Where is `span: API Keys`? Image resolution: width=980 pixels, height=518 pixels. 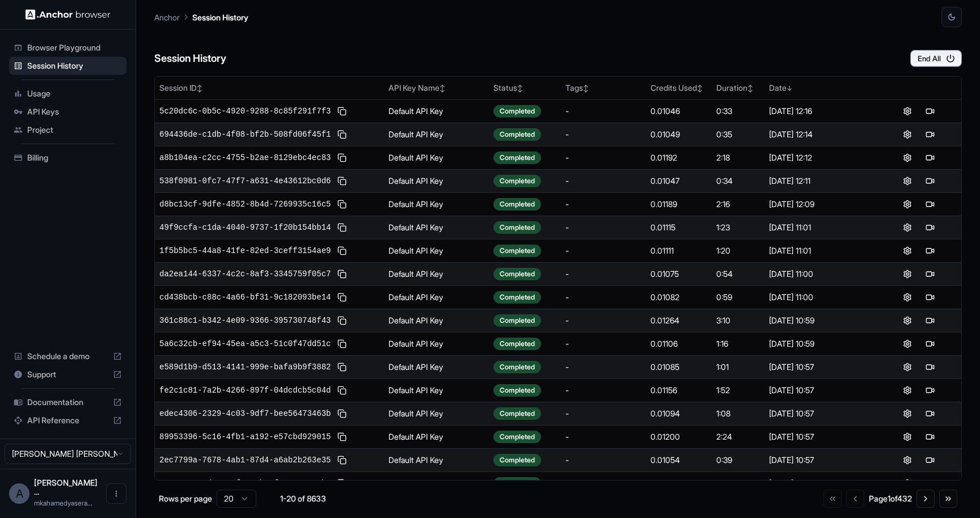
span: API Keys is located at coordinates (75, 112).